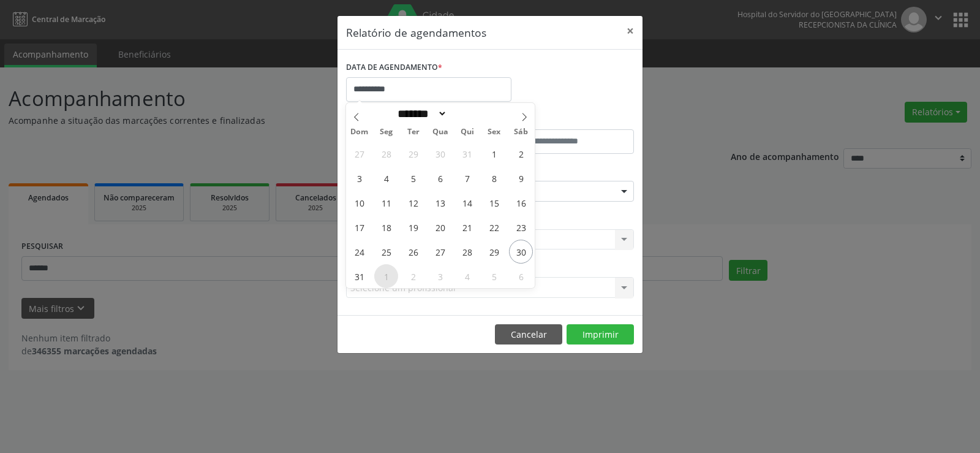 This screenshot has height=453, width=980. I want to click on span: Agosto 19, 2025, so click(413, 226).